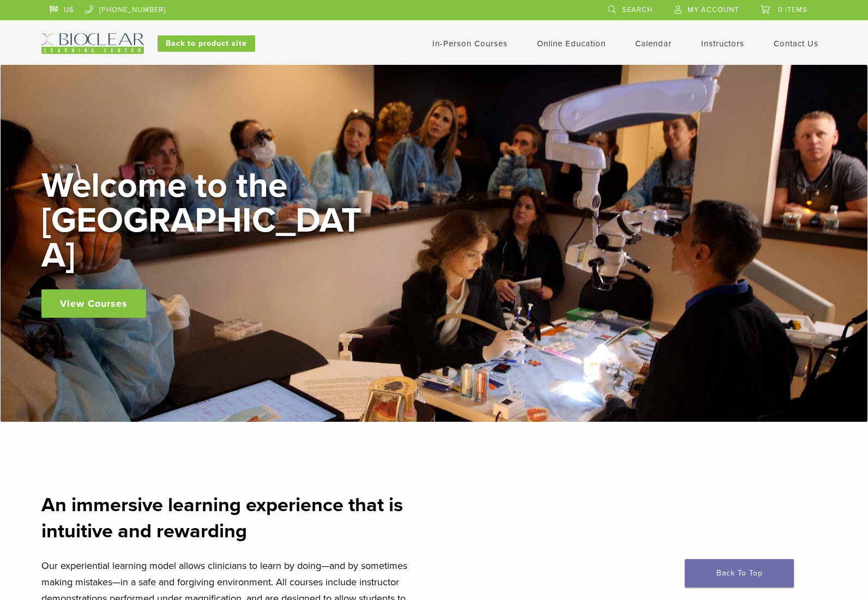 The height and width of the screenshot is (600, 868). Describe the element at coordinates (206, 44) in the screenshot. I see `a: Back to product site` at that location.